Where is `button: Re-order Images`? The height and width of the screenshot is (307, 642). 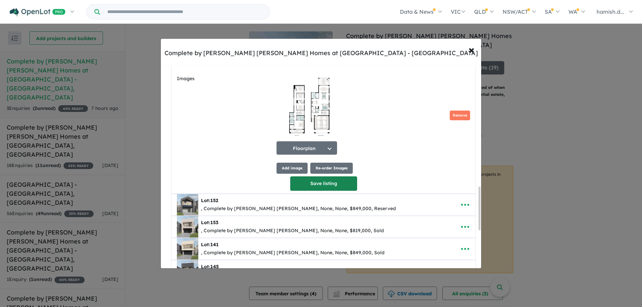 button: Re-order Images is located at coordinates (331, 168).